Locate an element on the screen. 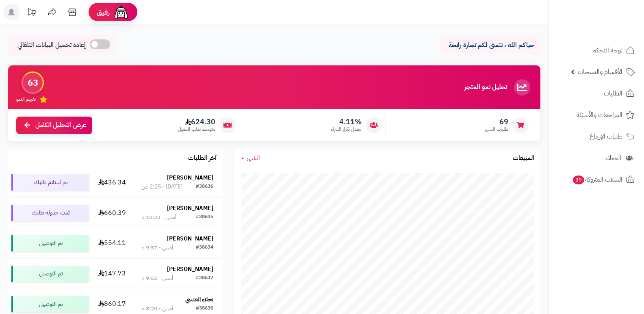 The image size is (644, 314). span: السلات المتروكة is located at coordinates (597, 180).